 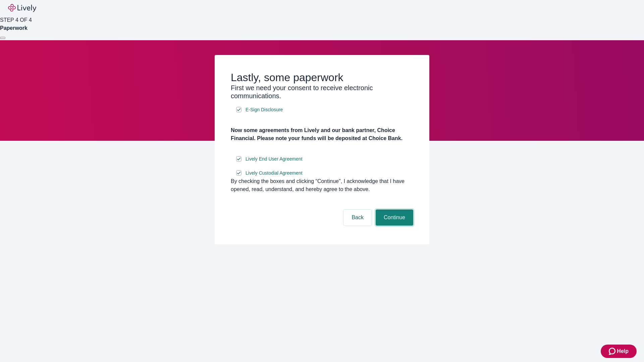 What do you see at coordinates (322, 186) in the screenshot?
I see `div: By checking the boxes and clicking “Continue", I acknowledge that I have opened, read, understand...` at bounding box center [322, 186].